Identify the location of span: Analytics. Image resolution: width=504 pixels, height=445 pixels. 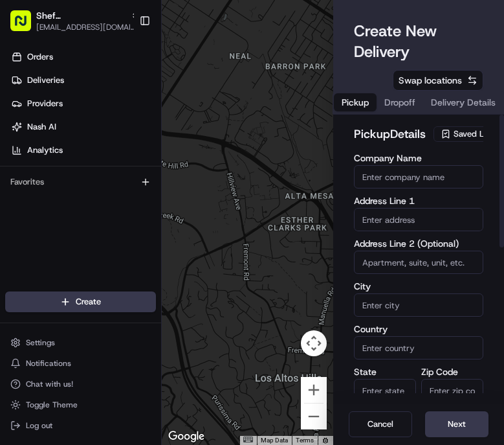
(44, 150).